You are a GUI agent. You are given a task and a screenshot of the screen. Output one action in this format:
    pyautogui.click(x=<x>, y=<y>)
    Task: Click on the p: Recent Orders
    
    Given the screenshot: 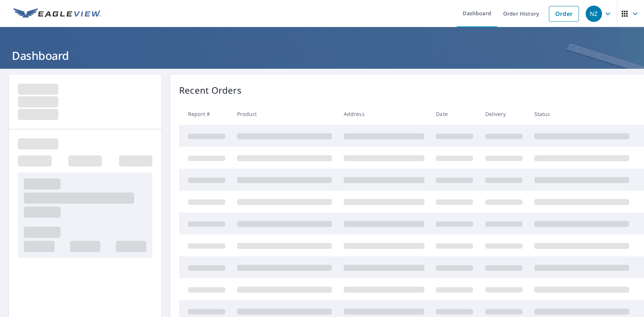 What is the action you would take?
    pyautogui.click(x=211, y=91)
    